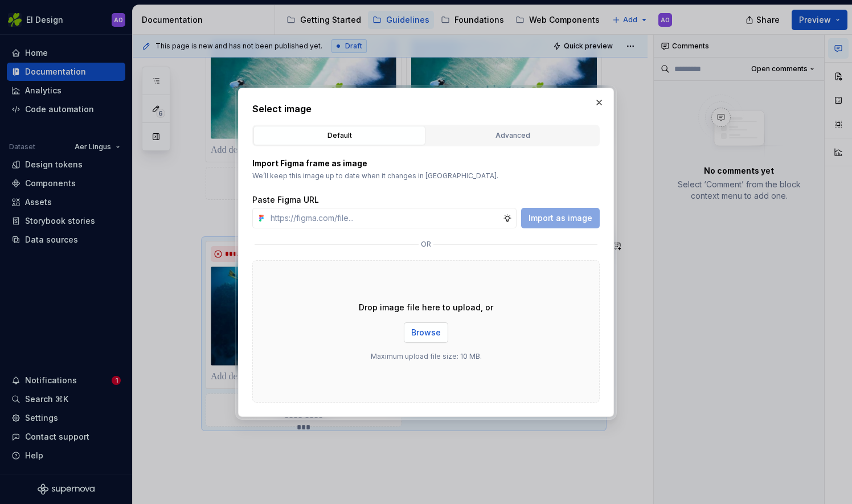 The height and width of the screenshot is (504, 852). What do you see at coordinates (426, 109) in the screenshot?
I see `h2: Select image` at bounding box center [426, 109].